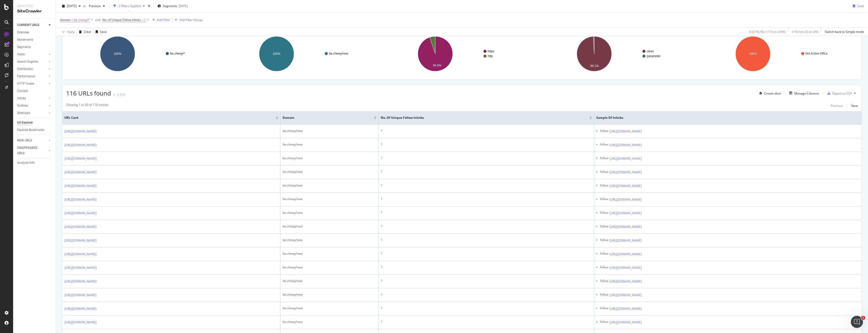 Image resolution: width=868 pixels, height=333 pixels. What do you see at coordinates (860, 6) in the screenshot?
I see `div: Save` at bounding box center [860, 6].